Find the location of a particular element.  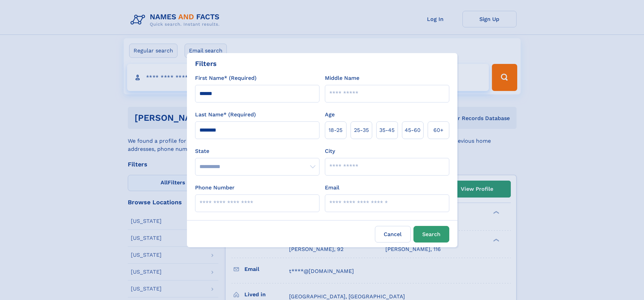

label: First Name* (Required) is located at coordinates (226, 78).